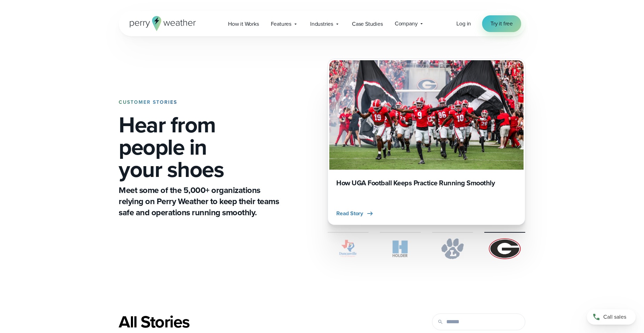 Image resolution: width=644 pixels, height=333 pixels. Describe the element at coordinates (611, 317) in the screenshot. I see `a: Call sales` at that location.